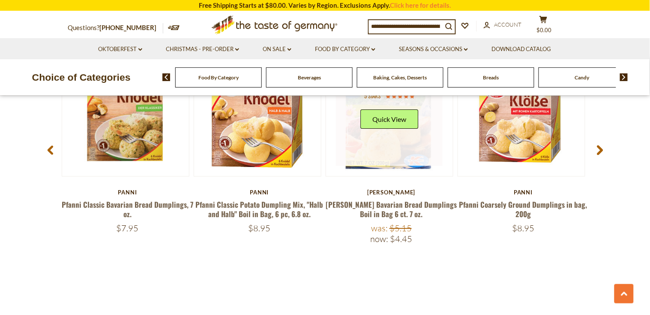 The image size is (650, 315). Describe the element at coordinates (379, 228) in the screenshot. I see `label: Was:` at that location.